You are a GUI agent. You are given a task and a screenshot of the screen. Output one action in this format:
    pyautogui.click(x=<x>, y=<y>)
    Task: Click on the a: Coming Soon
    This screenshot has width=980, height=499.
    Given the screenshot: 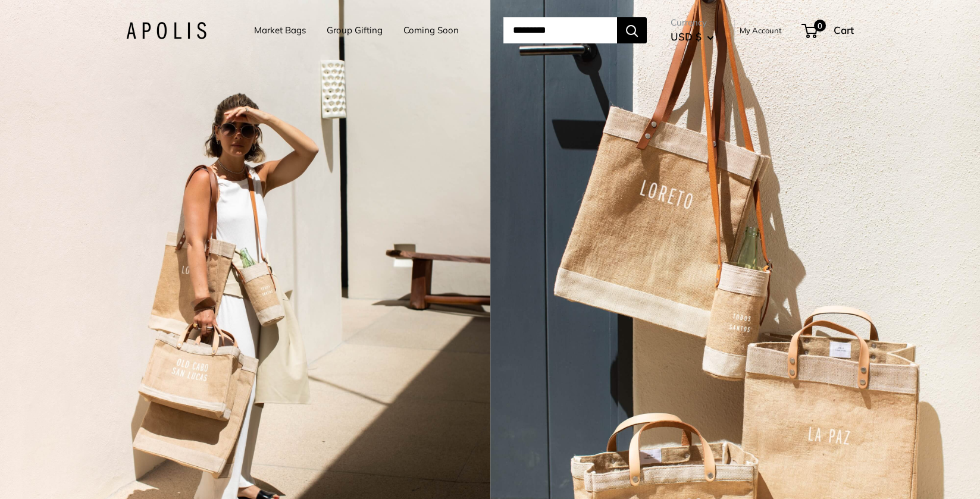 What is the action you would take?
    pyautogui.click(x=430, y=30)
    